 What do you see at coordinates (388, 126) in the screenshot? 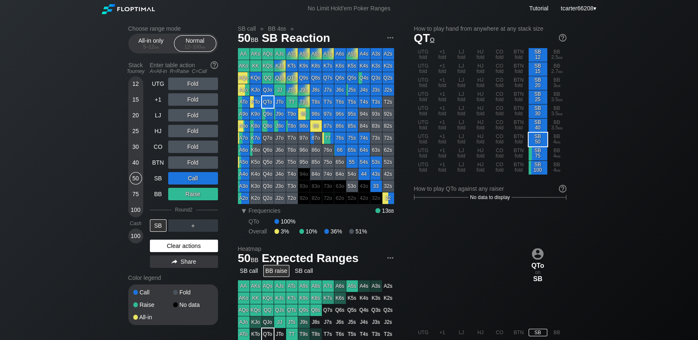
I see `div: 82s` at bounding box center [388, 126].